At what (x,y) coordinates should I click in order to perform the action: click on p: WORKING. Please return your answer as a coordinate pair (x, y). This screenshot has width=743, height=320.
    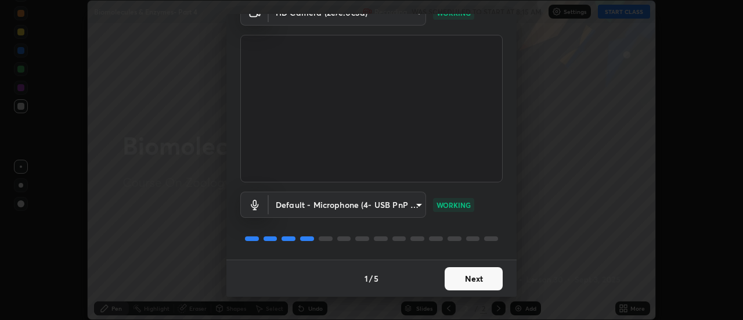
    Looking at the image, I should click on (453, 205).